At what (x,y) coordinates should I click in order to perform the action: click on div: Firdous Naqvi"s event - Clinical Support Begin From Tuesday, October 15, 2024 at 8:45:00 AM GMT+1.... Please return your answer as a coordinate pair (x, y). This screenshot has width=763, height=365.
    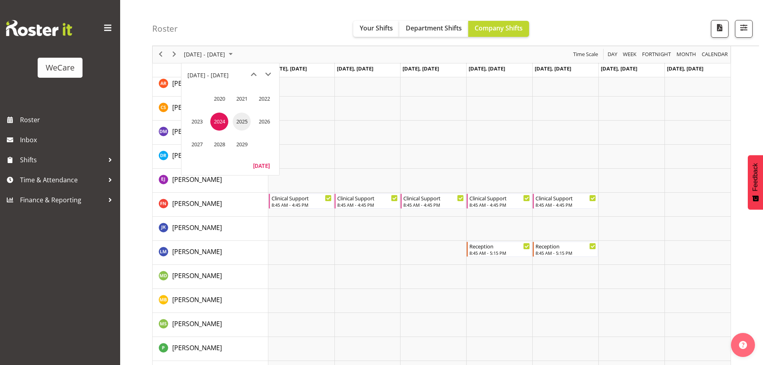
    Looking at the image, I should click on (367, 201).